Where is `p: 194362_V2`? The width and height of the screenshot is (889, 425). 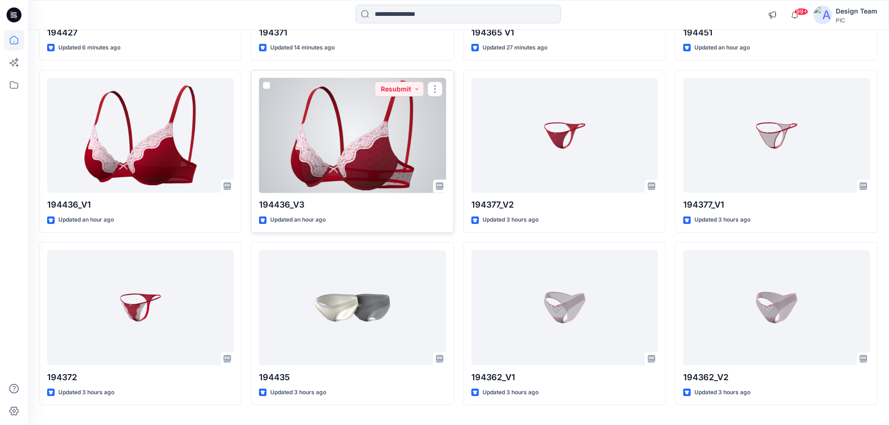
p: 194362_V2 is located at coordinates (777, 378).